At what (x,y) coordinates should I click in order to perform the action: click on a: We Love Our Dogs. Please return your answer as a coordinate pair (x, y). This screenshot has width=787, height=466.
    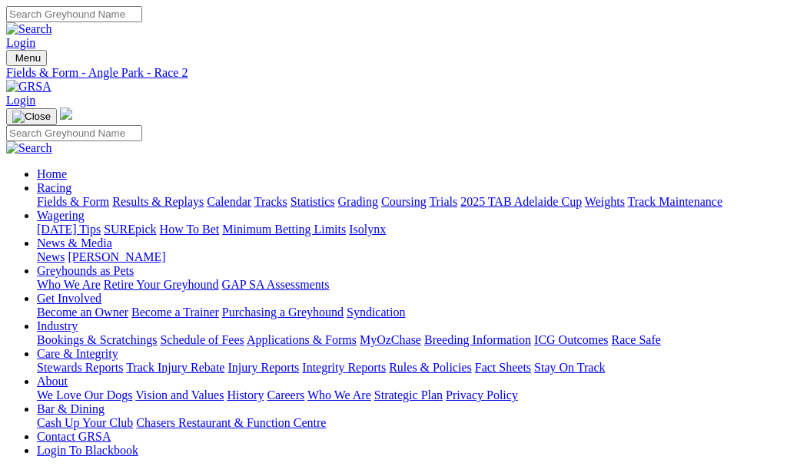
    Looking at the image, I should click on (85, 395).